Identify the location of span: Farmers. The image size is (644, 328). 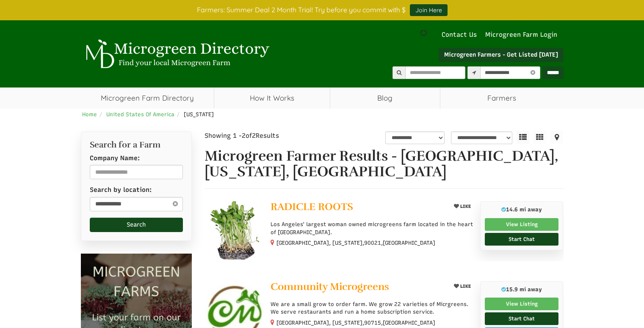
(502, 99).